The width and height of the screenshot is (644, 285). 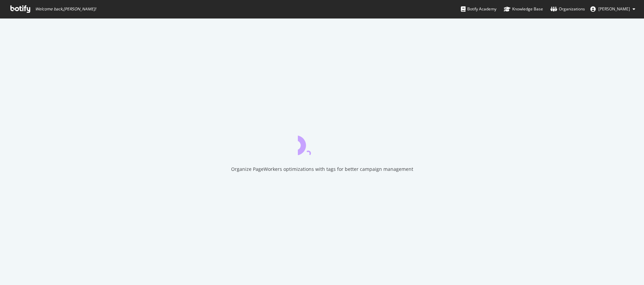 What do you see at coordinates (568, 9) in the screenshot?
I see `div: Organizations` at bounding box center [568, 9].